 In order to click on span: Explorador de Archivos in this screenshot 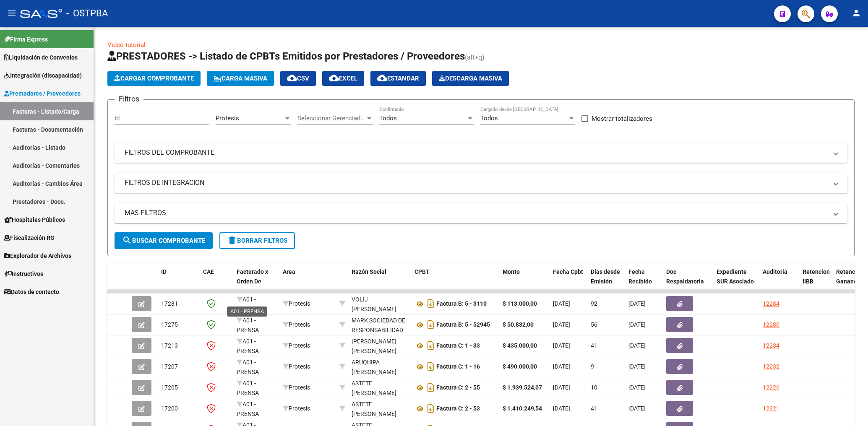, I will do `click(38, 256)`.